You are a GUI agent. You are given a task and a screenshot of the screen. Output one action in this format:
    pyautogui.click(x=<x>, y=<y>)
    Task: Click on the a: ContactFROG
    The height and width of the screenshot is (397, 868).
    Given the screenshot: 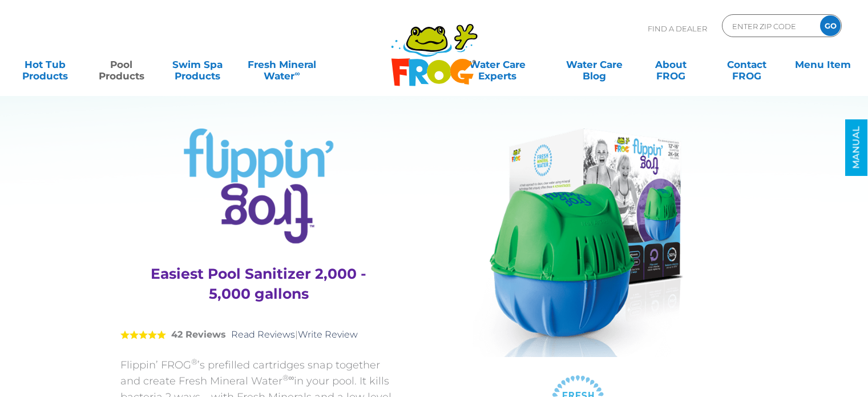 What is the action you would take?
    pyautogui.click(x=747, y=64)
    